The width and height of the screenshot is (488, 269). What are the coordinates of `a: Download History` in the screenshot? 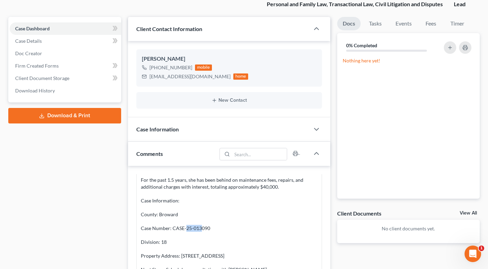 It's located at (65, 91).